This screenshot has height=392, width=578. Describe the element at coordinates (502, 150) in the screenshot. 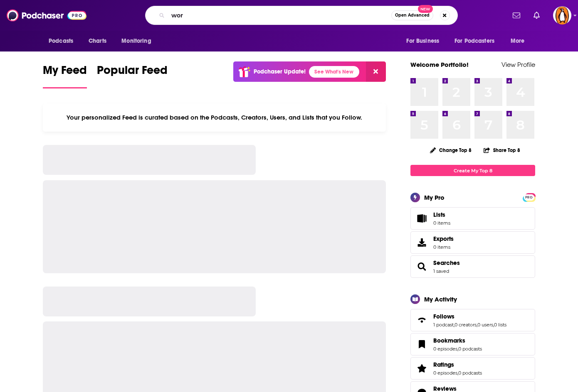

I see `button: Share Top 8` at that location.